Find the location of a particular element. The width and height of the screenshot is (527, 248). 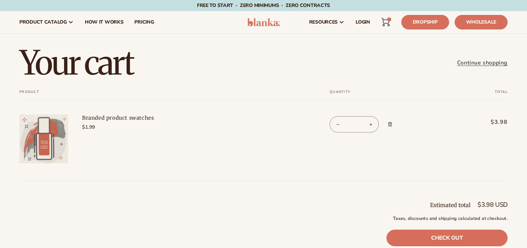

span: pricing is located at coordinates (144, 22).